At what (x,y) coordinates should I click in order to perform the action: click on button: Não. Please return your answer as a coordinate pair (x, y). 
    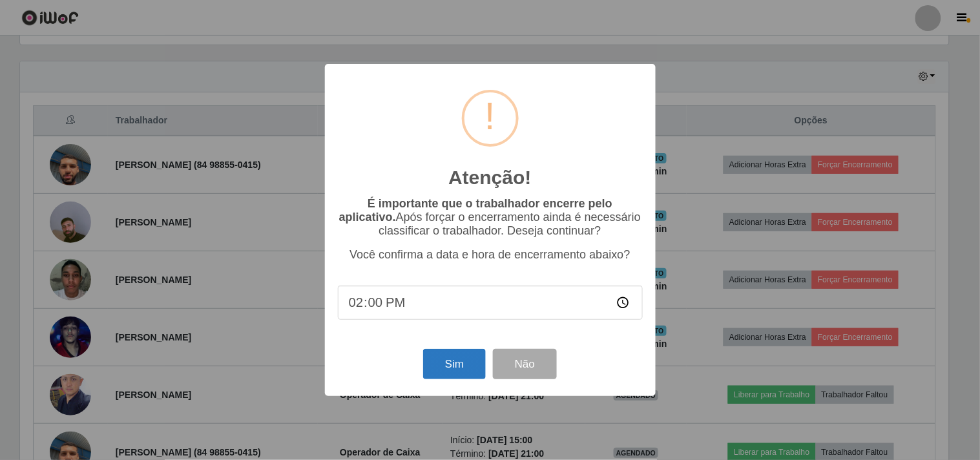
    Looking at the image, I should click on (525, 363).